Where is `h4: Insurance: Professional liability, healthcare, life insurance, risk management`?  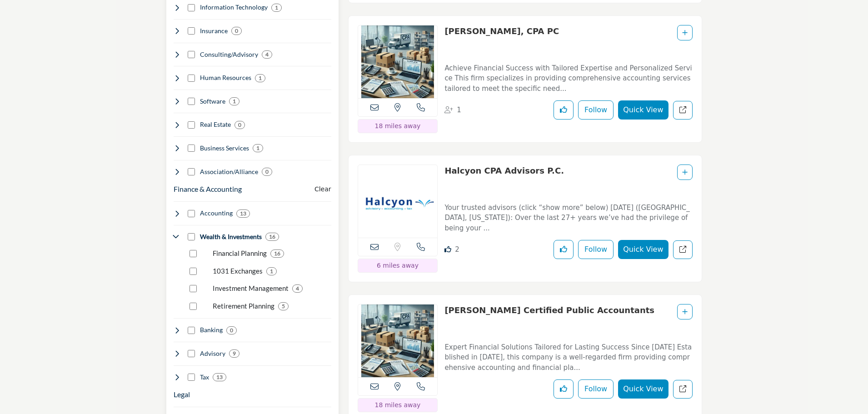
h4: Insurance: Professional liability, healthcare, life insurance, risk management is located at coordinates (214, 31).